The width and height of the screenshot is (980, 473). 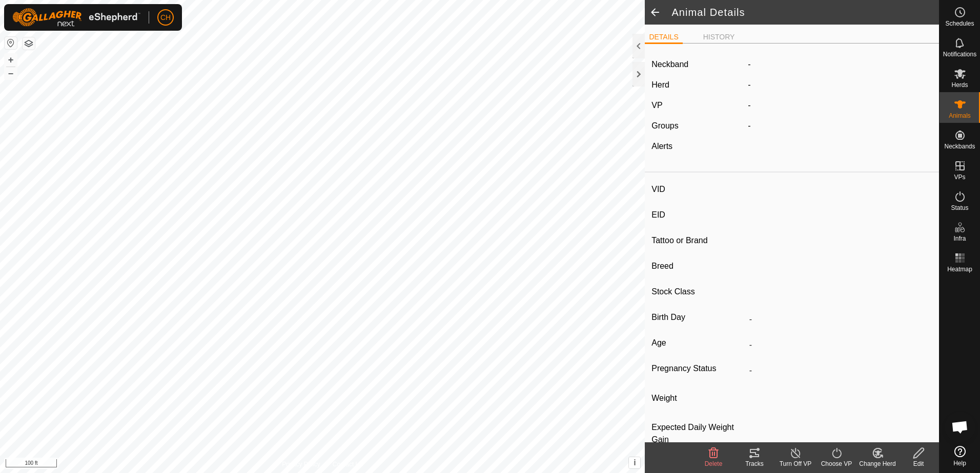 What do you see at coordinates (698, 369) in the screenshot?
I see `label: Pregnancy Status` at bounding box center [698, 369].